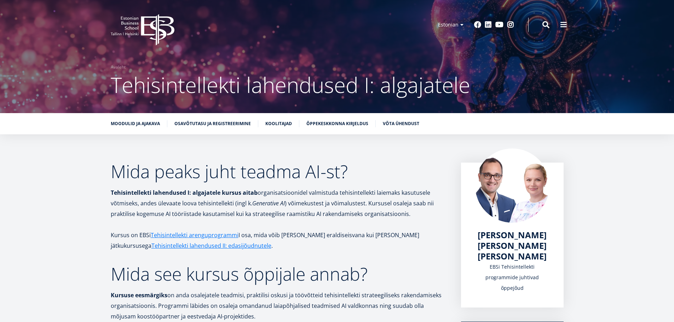 The height and width of the screenshot is (322, 674). I want to click on a: Avaleht, so click(118, 67).